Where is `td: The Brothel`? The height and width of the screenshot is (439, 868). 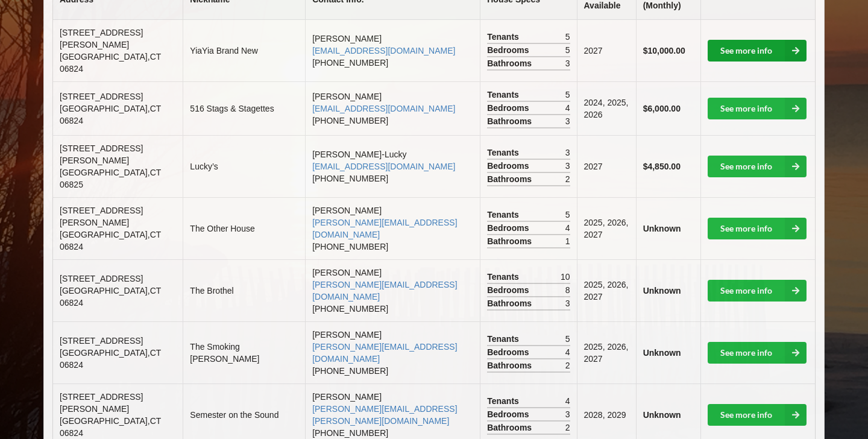 td: The Brothel is located at coordinates (243, 290).